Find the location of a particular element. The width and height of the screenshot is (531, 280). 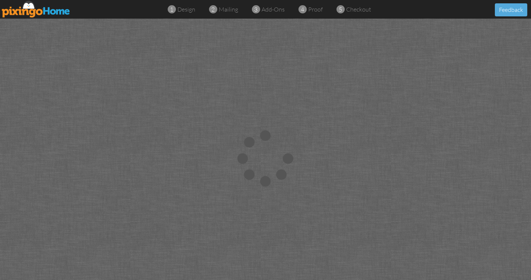

span: 3 is located at coordinates (256, 9).